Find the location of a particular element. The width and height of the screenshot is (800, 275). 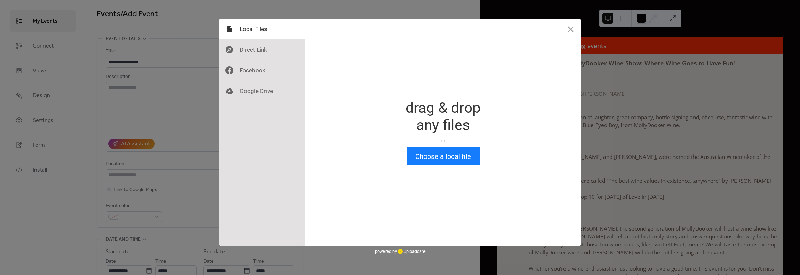

a: uploadcare is located at coordinates (411, 251).